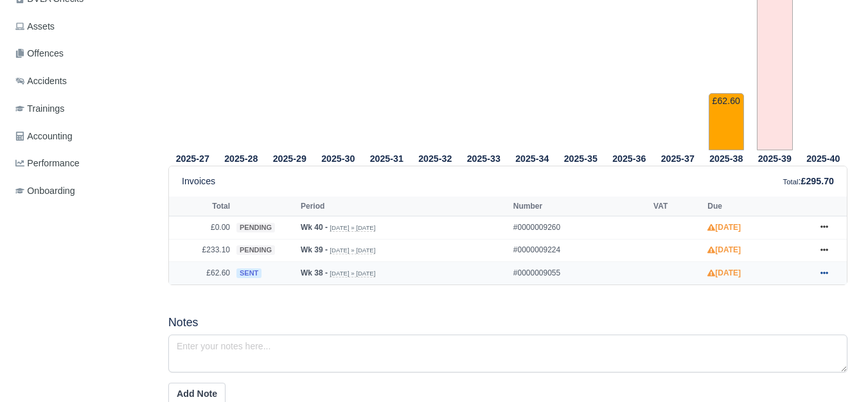 This screenshot has height=402, width=868. What do you see at coordinates (82, 81) in the screenshot?
I see `a: Accidents` at bounding box center [82, 81].